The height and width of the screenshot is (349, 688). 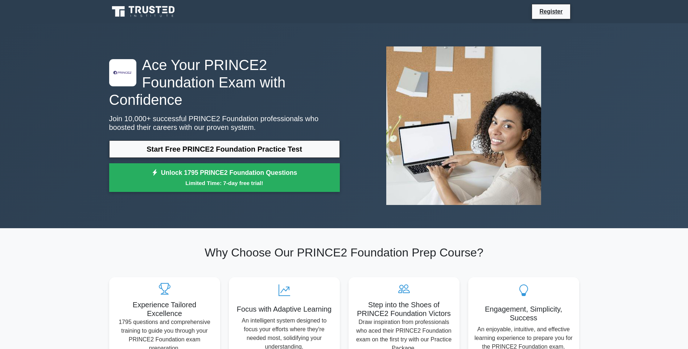 What do you see at coordinates (551, 11) in the screenshot?
I see `a: Register` at bounding box center [551, 11].